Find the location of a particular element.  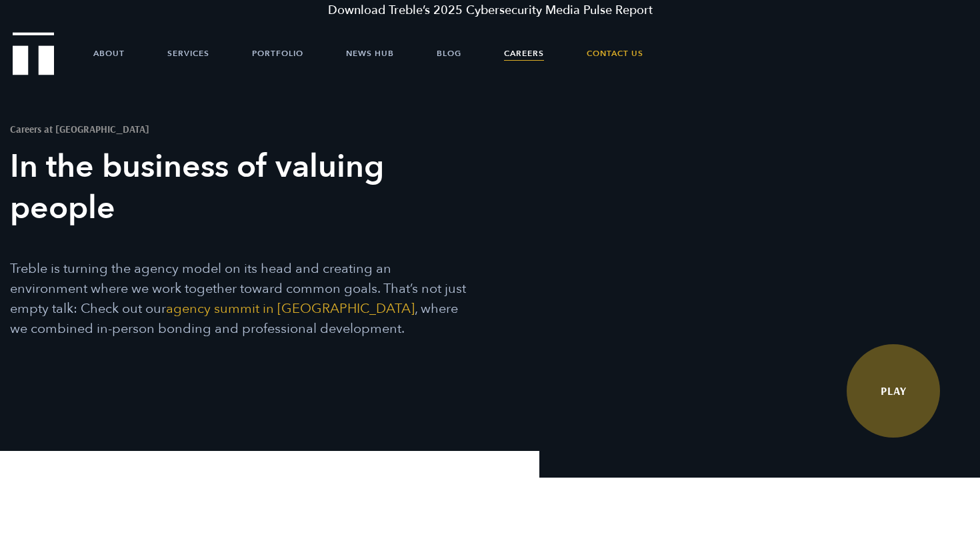

h3: In the business of valuing people is located at coordinates (238, 188).